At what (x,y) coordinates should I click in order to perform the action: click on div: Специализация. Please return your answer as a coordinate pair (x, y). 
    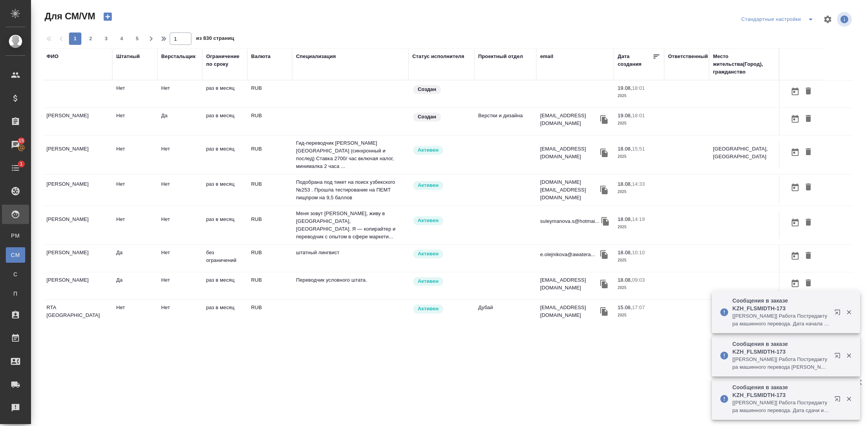
    Looking at the image, I should click on (316, 57).